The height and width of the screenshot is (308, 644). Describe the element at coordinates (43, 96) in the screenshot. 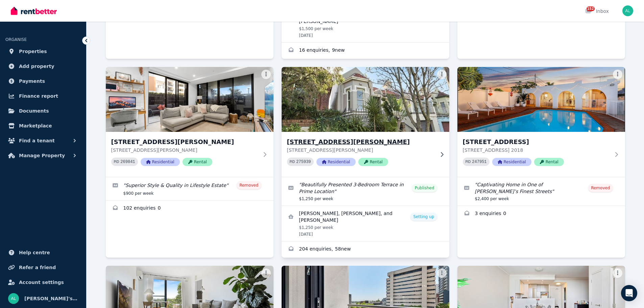

I see `a: Finance report` at that location.